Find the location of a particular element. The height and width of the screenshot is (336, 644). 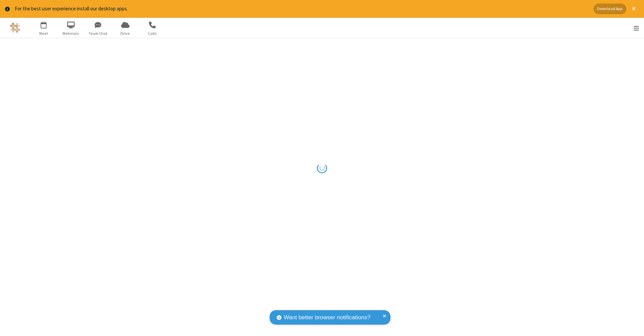

span: Drive is located at coordinates (125, 33).